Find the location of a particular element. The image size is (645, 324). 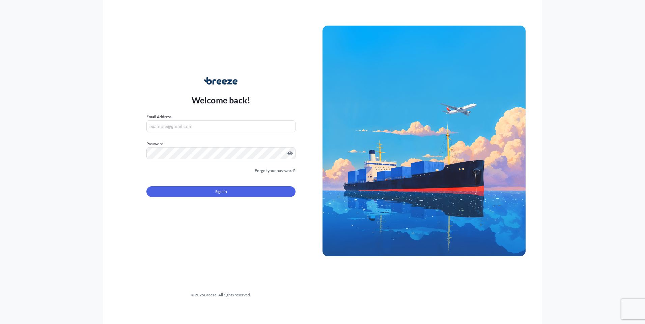

p: Welcome back! is located at coordinates (221, 100).